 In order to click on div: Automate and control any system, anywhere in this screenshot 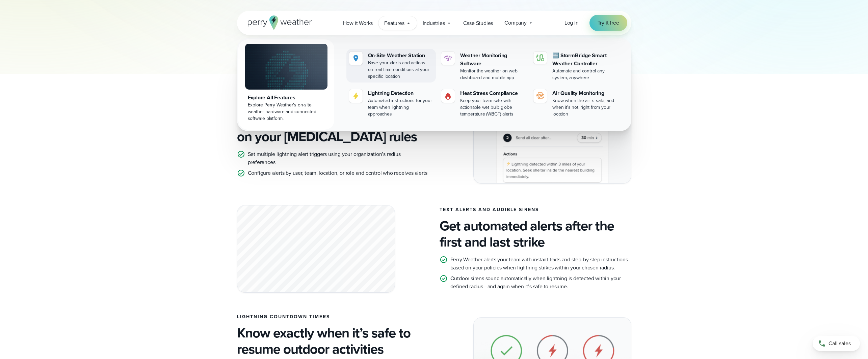, I will do `click(585, 74)`.